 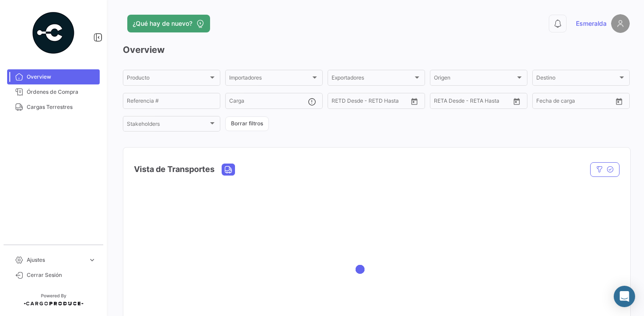 What do you see at coordinates (228, 169) in the screenshot?
I see `button: Land` at bounding box center [228, 169].